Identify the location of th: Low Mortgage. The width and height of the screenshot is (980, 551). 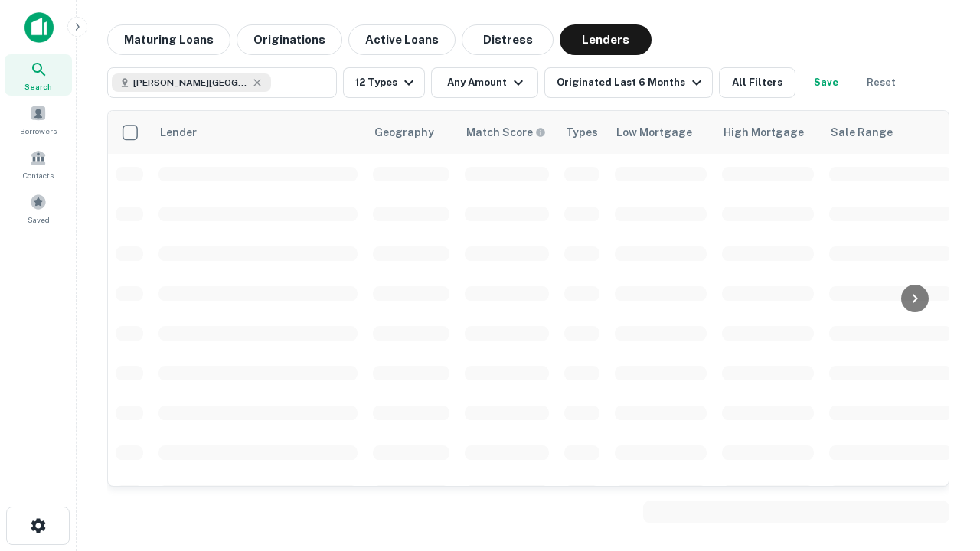
(661, 133).